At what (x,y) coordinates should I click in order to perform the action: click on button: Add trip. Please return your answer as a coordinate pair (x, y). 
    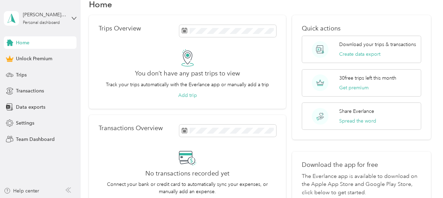
    Looking at the image, I should click on (188, 95).